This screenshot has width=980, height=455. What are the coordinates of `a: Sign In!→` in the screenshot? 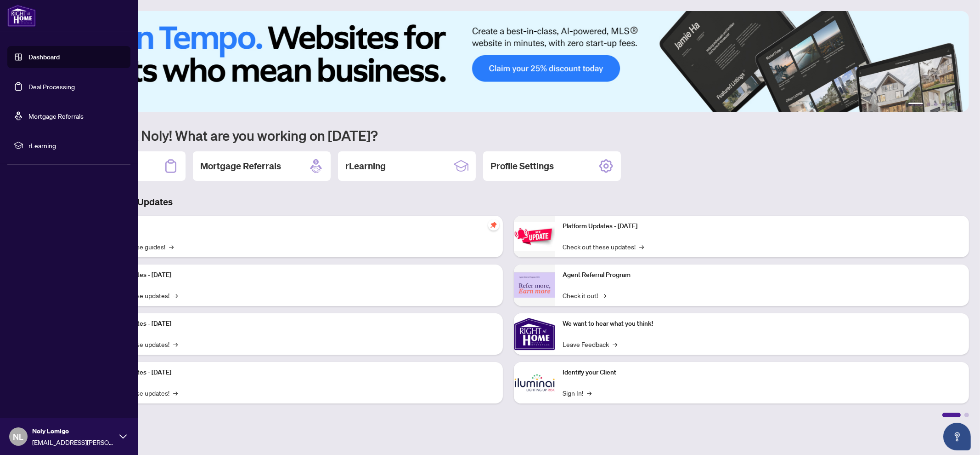 It's located at (577, 393).